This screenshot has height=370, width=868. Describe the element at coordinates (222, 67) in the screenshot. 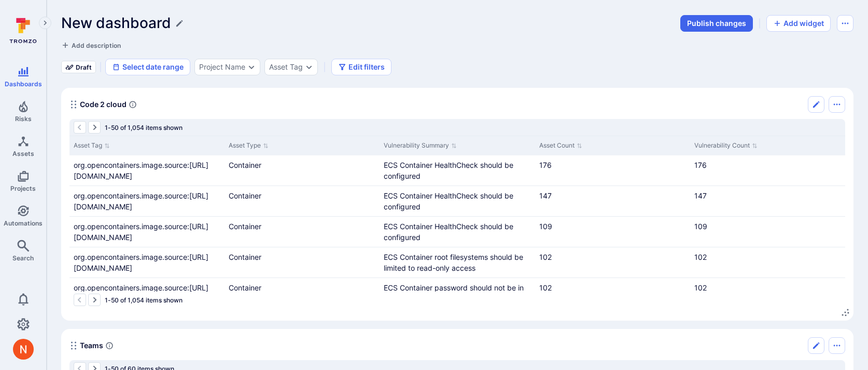

I see `div: Project Name` at that location.